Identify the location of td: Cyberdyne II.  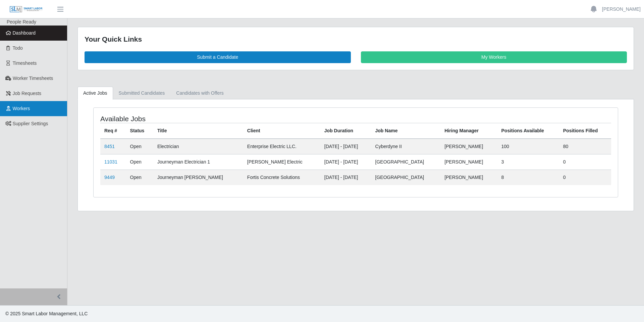
(406, 147).